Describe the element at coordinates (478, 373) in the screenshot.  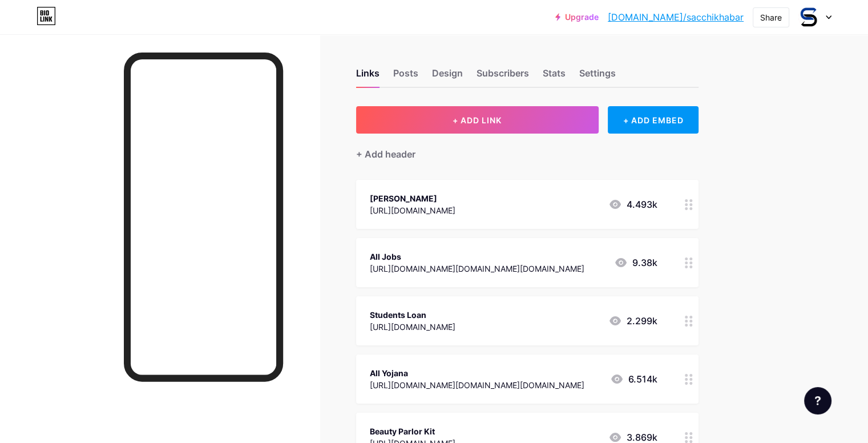
I see `div: All Yojana` at that location.